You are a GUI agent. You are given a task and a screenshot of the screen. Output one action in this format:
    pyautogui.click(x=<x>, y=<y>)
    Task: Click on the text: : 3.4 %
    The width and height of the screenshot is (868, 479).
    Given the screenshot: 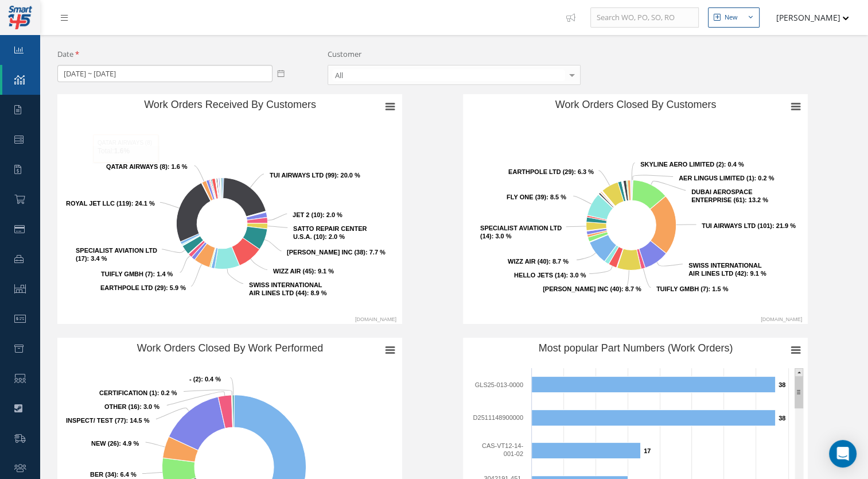 What is the action you would take?
    pyautogui.click(x=117, y=254)
    